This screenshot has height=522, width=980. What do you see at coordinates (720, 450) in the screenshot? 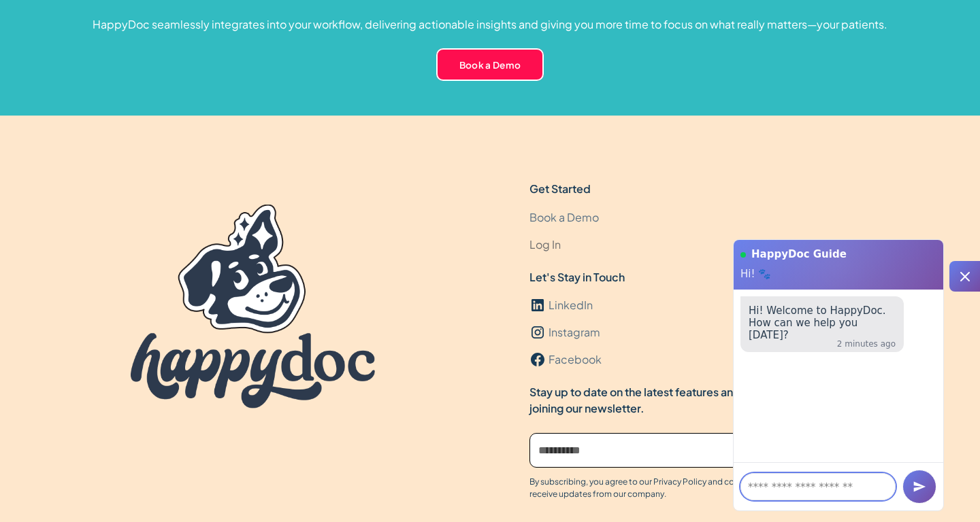
I see `form: Email Form` at bounding box center [720, 450].